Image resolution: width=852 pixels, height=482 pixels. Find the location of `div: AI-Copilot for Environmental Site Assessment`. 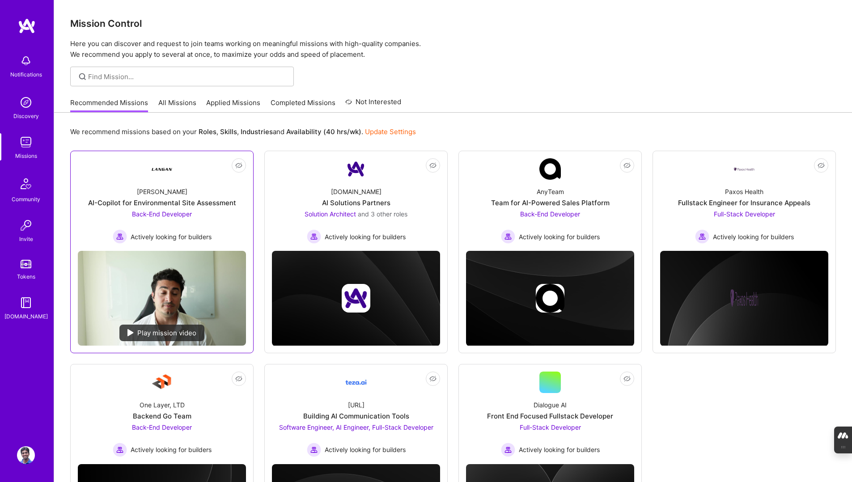

div: AI-Copilot for Environmental Site Assessment is located at coordinates (162, 203).